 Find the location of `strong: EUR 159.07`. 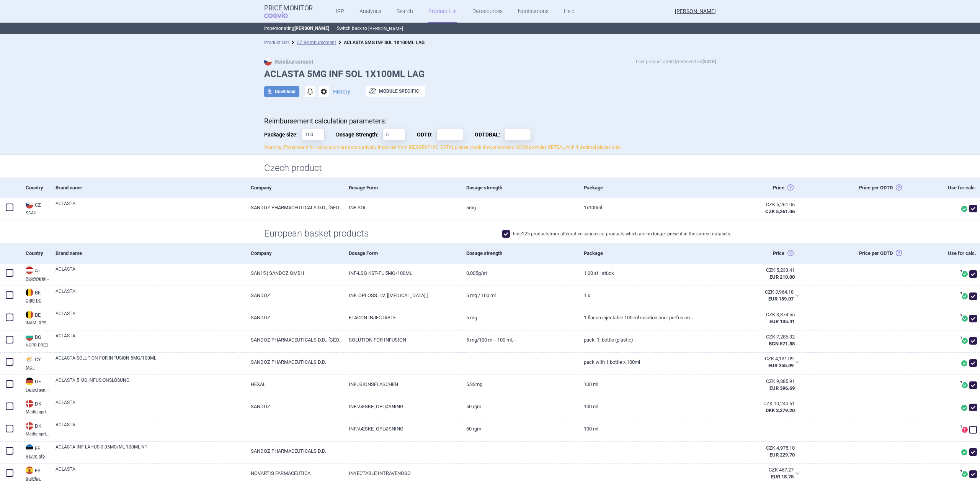

strong: EUR 159.07 is located at coordinates (781, 298).